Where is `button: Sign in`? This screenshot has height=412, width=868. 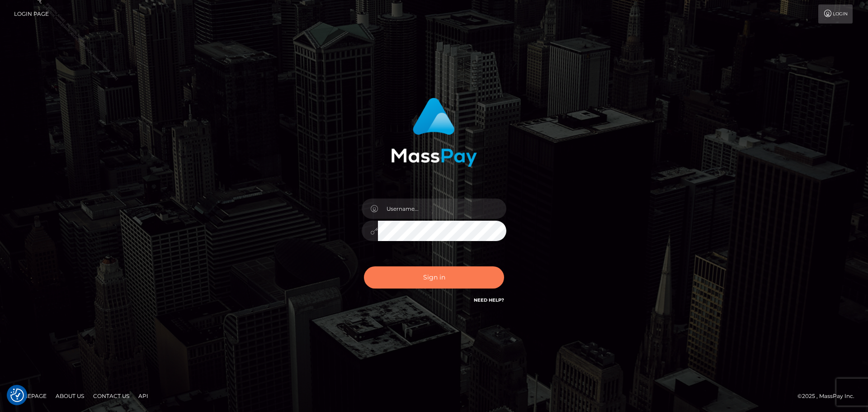
button: Sign in is located at coordinates (434, 277).